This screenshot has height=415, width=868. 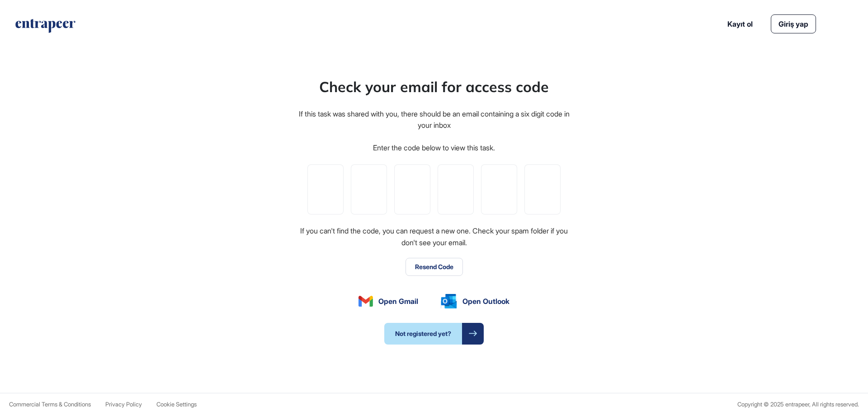 I want to click on a: entrapeer-logo, so click(x=45, y=28).